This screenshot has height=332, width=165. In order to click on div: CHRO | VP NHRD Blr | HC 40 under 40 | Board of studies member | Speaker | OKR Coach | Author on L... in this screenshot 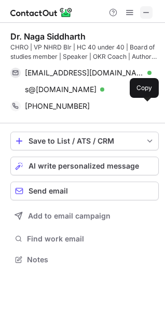, I will do `click(85, 52)`.